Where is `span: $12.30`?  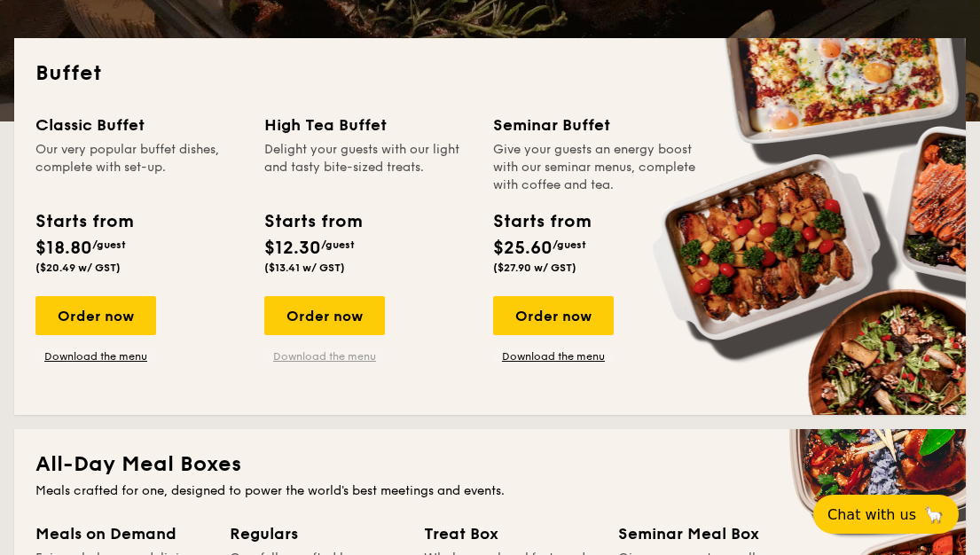 span: $12.30 is located at coordinates (292, 249).